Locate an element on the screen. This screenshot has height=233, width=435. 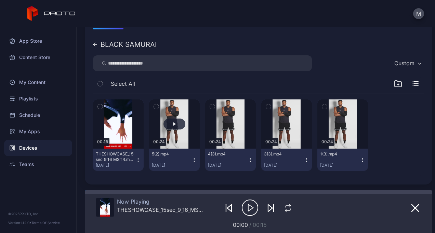
a: Devices is located at coordinates (38, 148).